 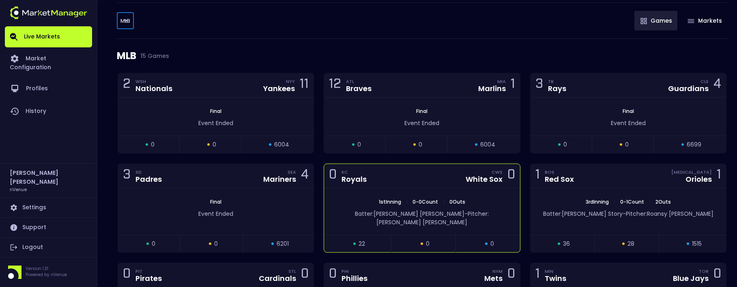 What do you see at coordinates (632, 202) in the screenshot?
I see `span: 0 - 1 Count` at bounding box center [632, 202].